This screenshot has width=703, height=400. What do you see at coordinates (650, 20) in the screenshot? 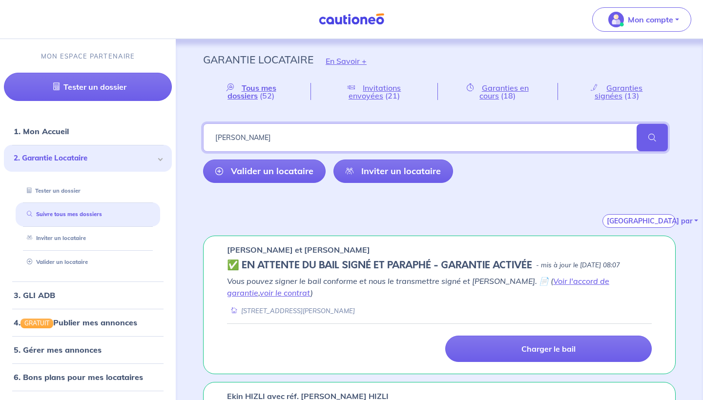
I see `p: Mon compte` at bounding box center [650, 20].